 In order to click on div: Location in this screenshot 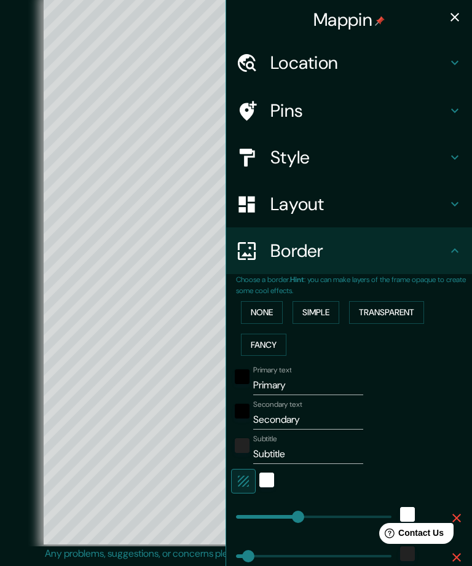, I will do `click(349, 63)`.